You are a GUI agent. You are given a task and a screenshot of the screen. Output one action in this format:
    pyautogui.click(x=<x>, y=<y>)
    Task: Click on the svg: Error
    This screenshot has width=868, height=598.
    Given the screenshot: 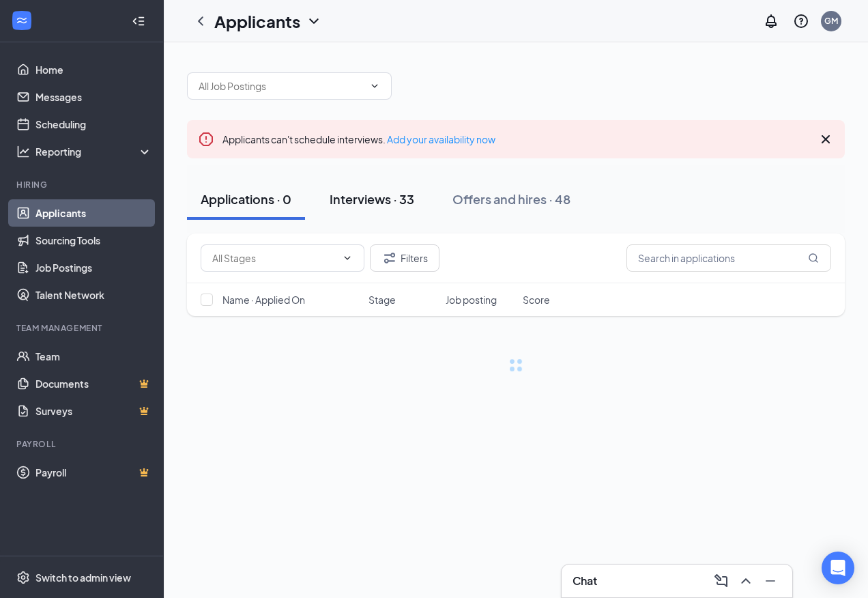 What is the action you would take?
    pyautogui.click(x=206, y=139)
    